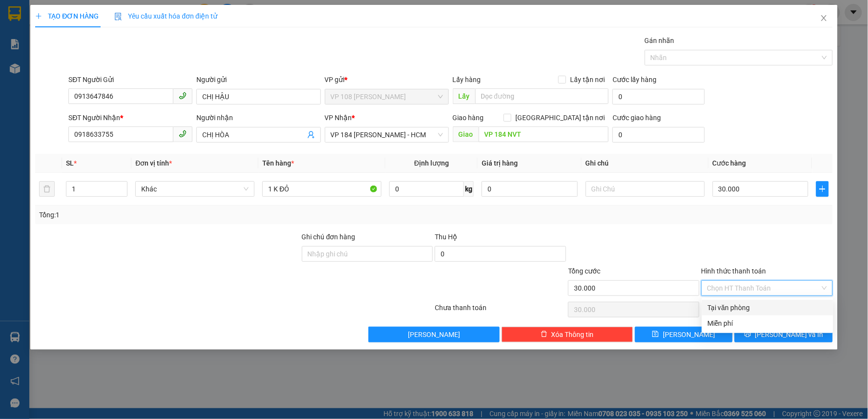  What do you see at coordinates (734, 271) in the screenshot?
I see `label: Hình thức thanh toán` at bounding box center [734, 271].